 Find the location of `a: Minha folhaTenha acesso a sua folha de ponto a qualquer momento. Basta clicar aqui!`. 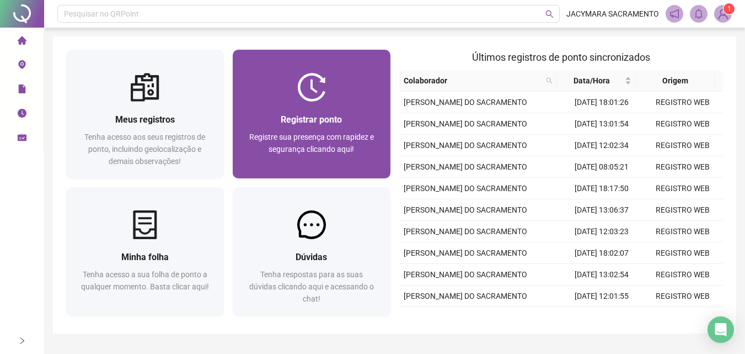

a: Minha folhaTenha acesso a sua folha de ponto a qualquer momento. Basta clicar aqui! is located at coordinates (145, 251).